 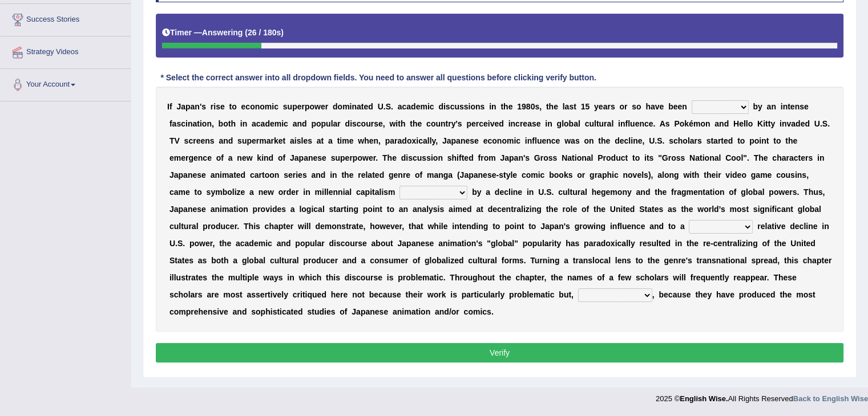 What do you see at coordinates (760, 124) in the screenshot?
I see `b: K` at bounding box center [760, 124].